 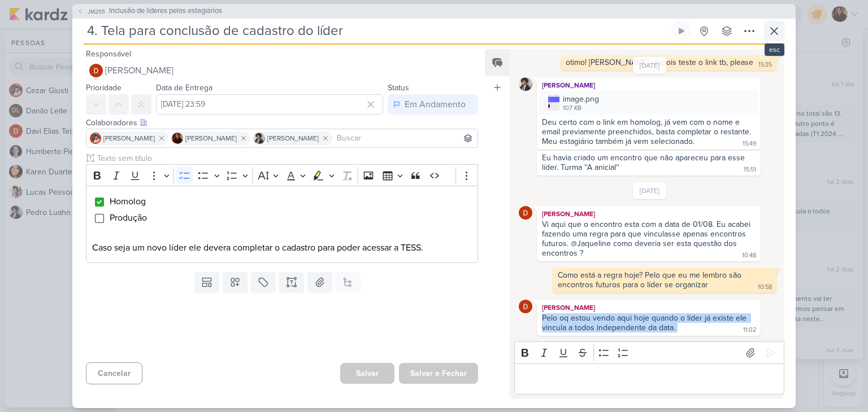 What do you see at coordinates (651, 281) in the screenshot?
I see `div: Como está a regra hoje? Pelo que eu me lembro são encontros futuros para o líder se organizar` at bounding box center [651, 281].